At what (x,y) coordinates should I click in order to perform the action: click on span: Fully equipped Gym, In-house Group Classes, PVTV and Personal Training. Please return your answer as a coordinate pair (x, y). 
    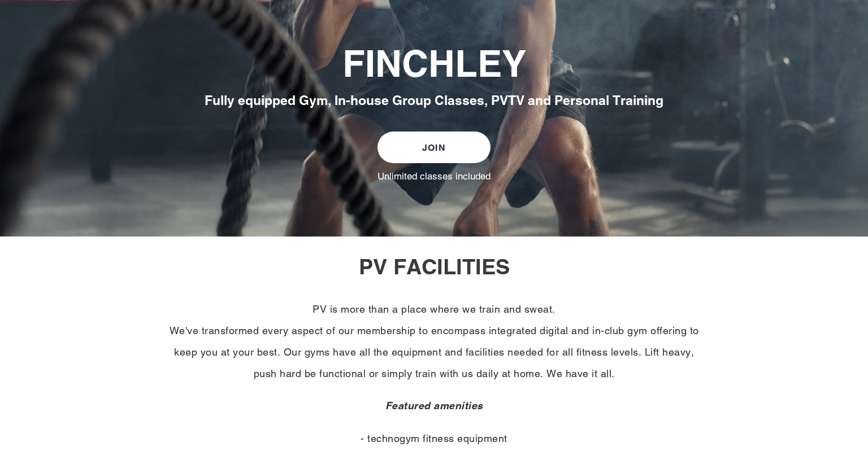
    Looking at the image, I should click on (434, 100).